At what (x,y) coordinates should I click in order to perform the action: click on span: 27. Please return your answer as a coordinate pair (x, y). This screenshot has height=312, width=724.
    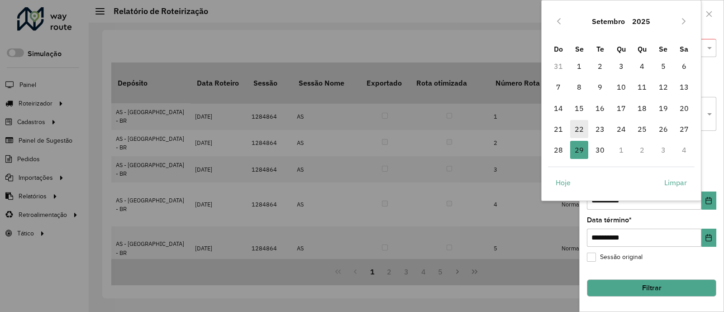
    Looking at the image, I should click on (684, 129).